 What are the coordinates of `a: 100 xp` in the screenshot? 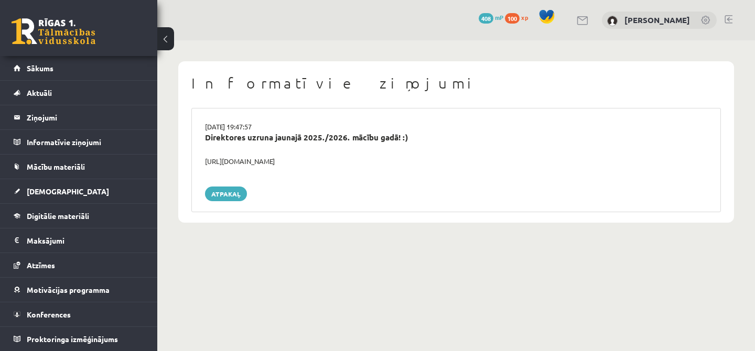 It's located at (519, 17).